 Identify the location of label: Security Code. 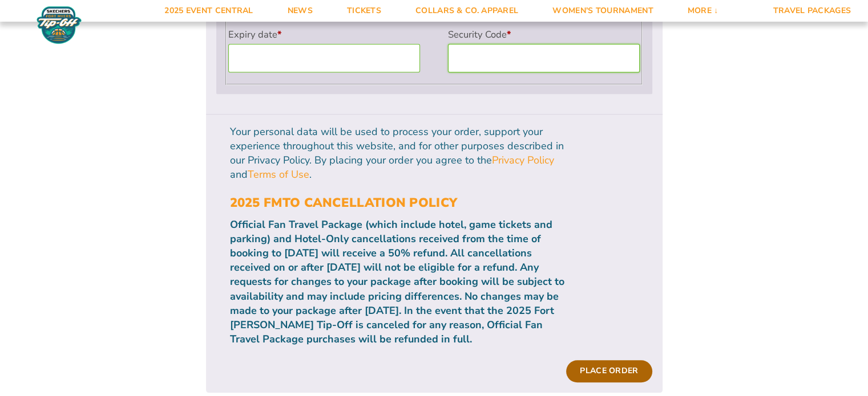
(544, 34).